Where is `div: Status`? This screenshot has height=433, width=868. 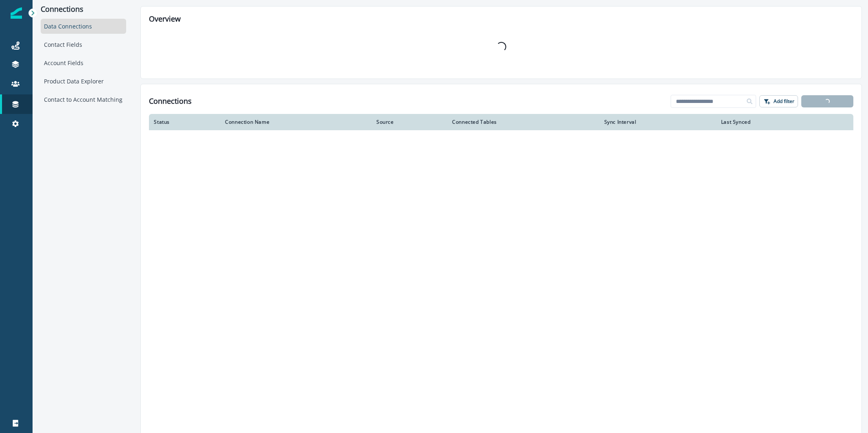
div: Status is located at coordinates (184, 122).